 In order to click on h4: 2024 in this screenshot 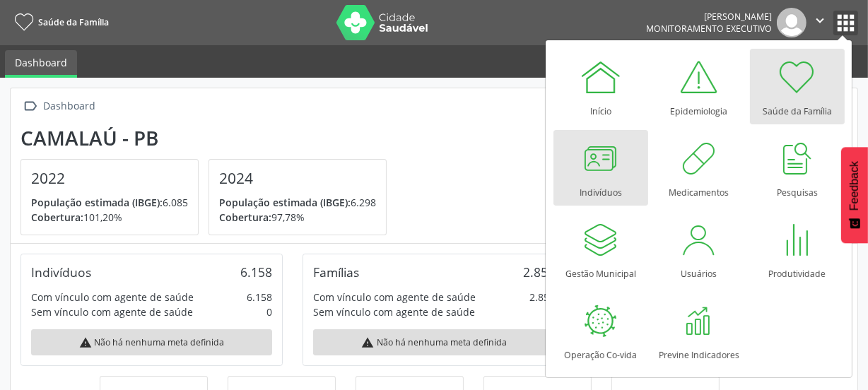, I will do `click(298, 178)`.